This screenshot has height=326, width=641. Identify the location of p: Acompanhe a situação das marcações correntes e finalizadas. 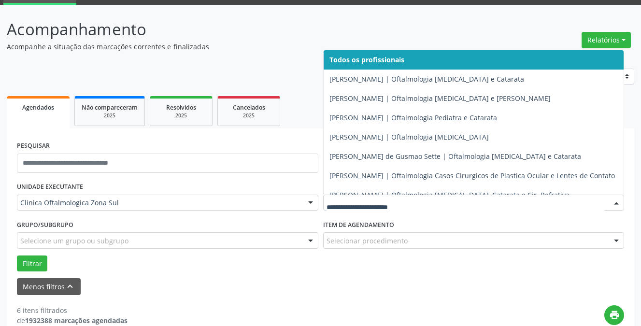
(226, 46).